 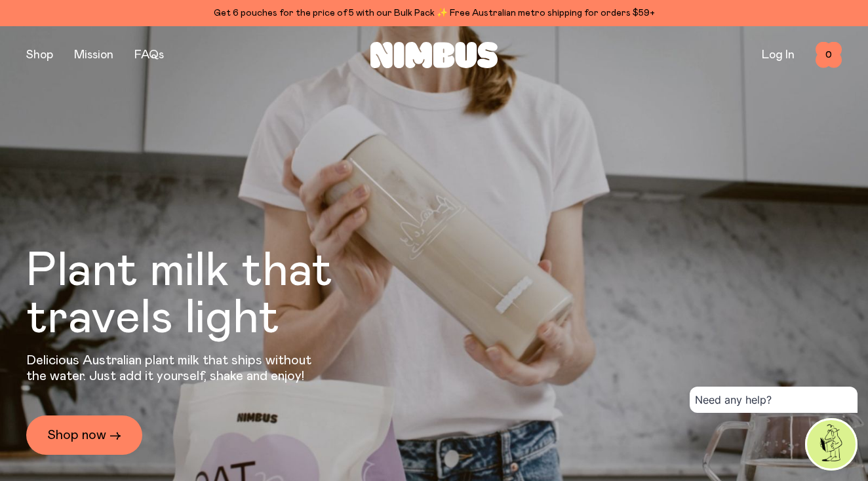 What do you see at coordinates (778, 55) in the screenshot?
I see `a: Log In` at bounding box center [778, 55].